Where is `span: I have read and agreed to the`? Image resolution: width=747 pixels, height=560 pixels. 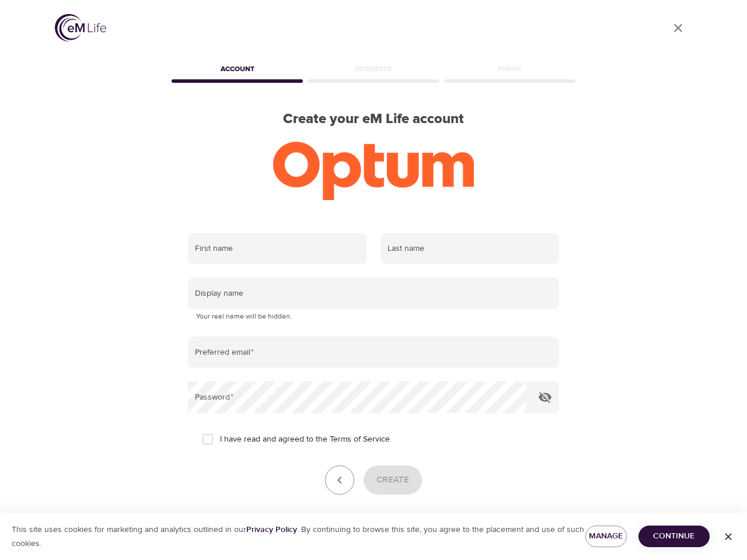
span: I have read and agreed to the is located at coordinates (305, 439).